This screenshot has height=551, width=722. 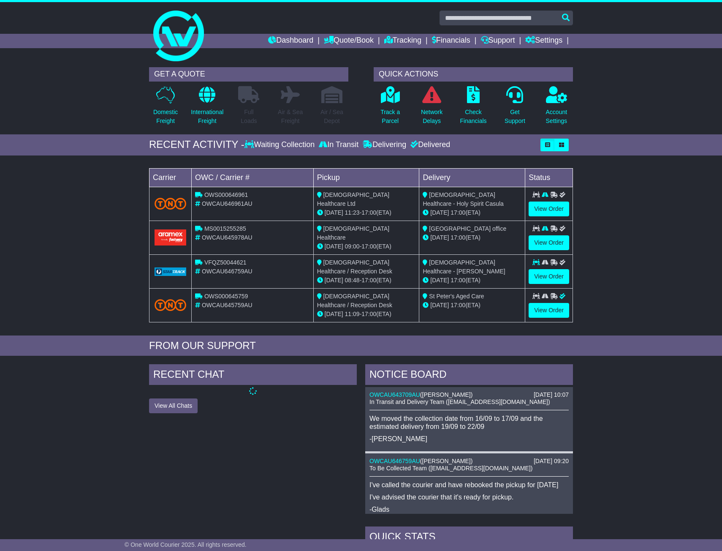 What do you see at coordinates (498, 41) in the screenshot?
I see `a: Support` at bounding box center [498, 41].